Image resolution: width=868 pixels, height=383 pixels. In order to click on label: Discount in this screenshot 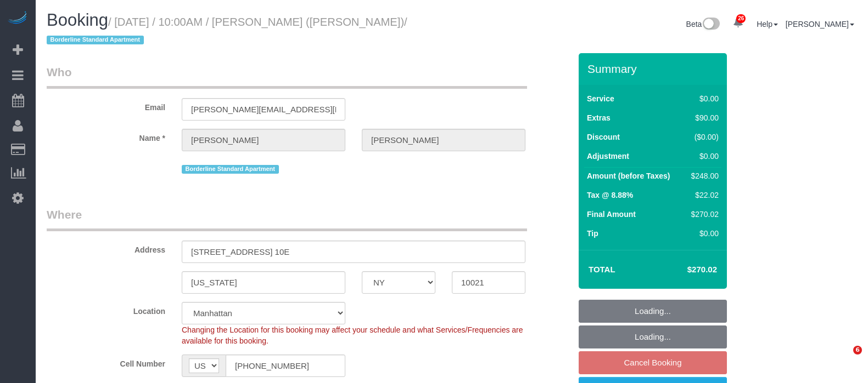, I will do `click(603, 137)`.